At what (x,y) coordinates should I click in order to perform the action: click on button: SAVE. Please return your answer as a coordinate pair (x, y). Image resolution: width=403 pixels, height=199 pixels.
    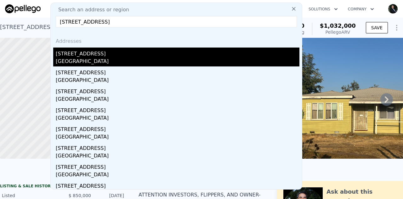
    Looking at the image, I should click on (377, 28).